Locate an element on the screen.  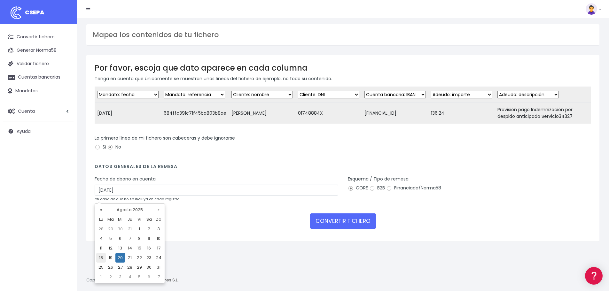
img: profile is located at coordinates (591, 9).